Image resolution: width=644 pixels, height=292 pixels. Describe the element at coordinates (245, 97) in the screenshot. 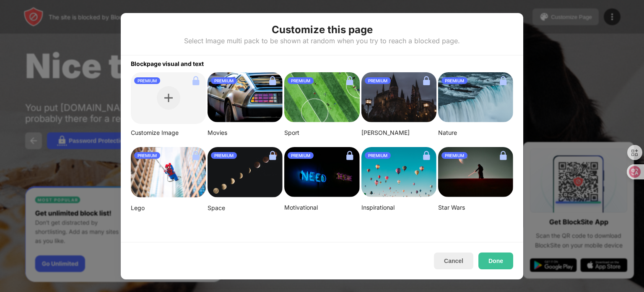

I see `img: image-26.png` at that location.